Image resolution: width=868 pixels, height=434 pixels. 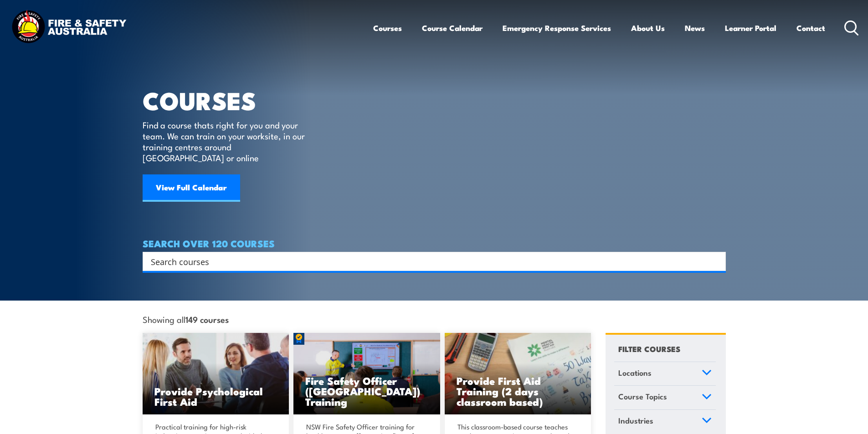 I want to click on a: Industries, so click(x=665, y=422).